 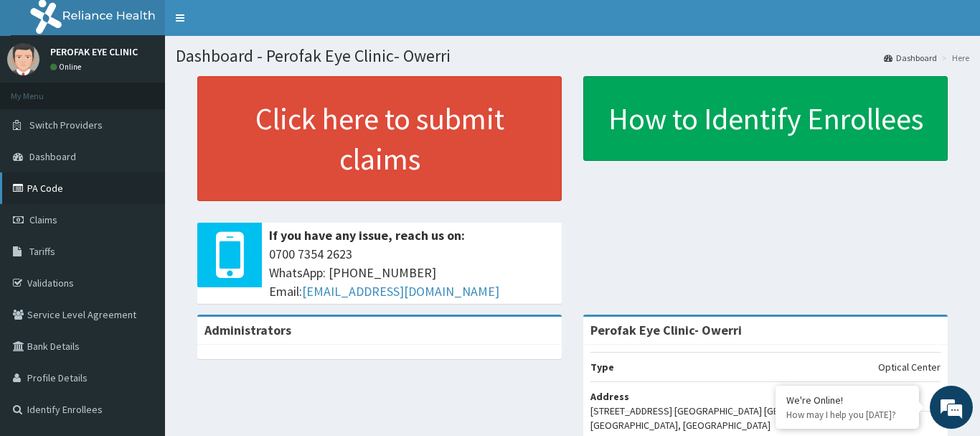 I want to click on div: Minimize live chat window, so click(x=253, y=24).